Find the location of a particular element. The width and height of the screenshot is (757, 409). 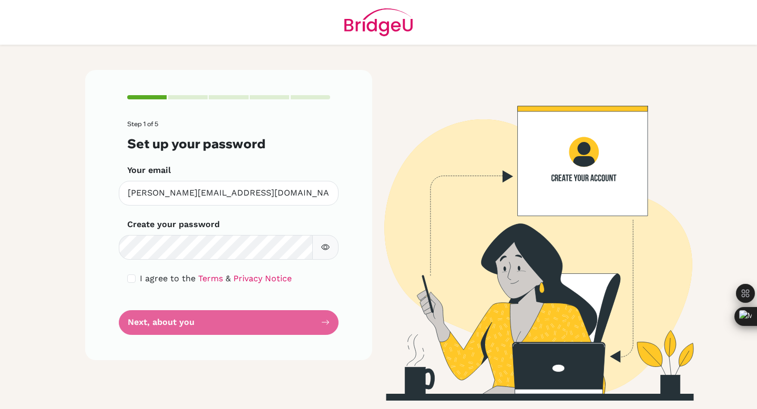

input: Insert your email* is located at coordinates (229, 193).